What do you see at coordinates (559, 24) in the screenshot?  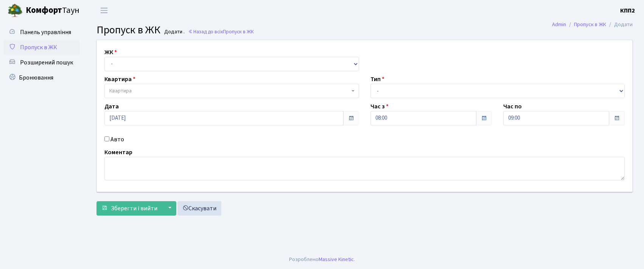 I see `a: Admin` at bounding box center [559, 24].